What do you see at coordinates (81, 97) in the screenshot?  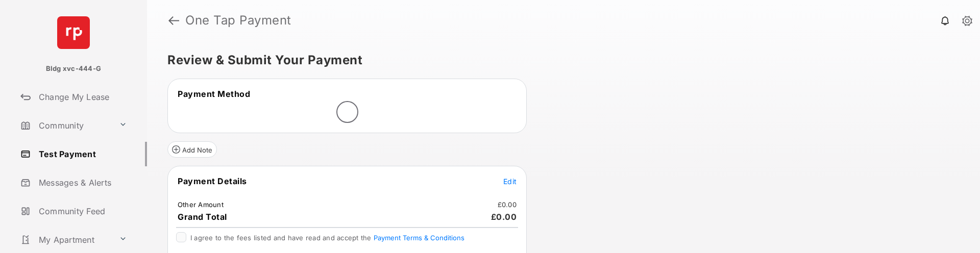 I see `a: Change My Lease` at bounding box center [81, 97].